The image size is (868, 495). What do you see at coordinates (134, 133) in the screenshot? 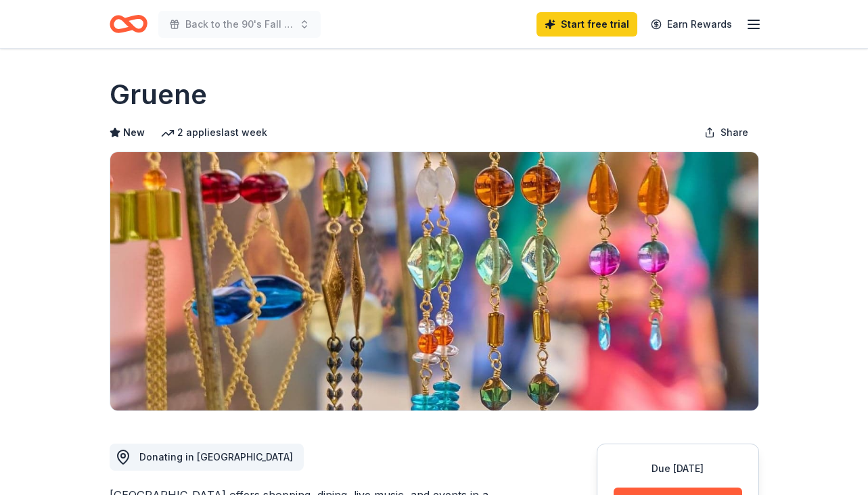
I see `span: New` at bounding box center [134, 133].